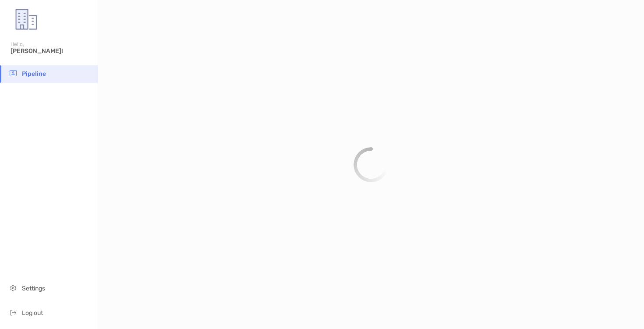  What do you see at coordinates (13, 313) in the screenshot?
I see `img: logout icon` at bounding box center [13, 313].